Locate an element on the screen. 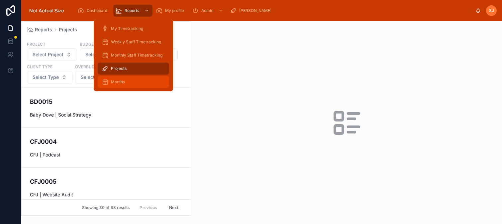 This screenshot has width=502, height=224. img: App logo is located at coordinates (47, 11).